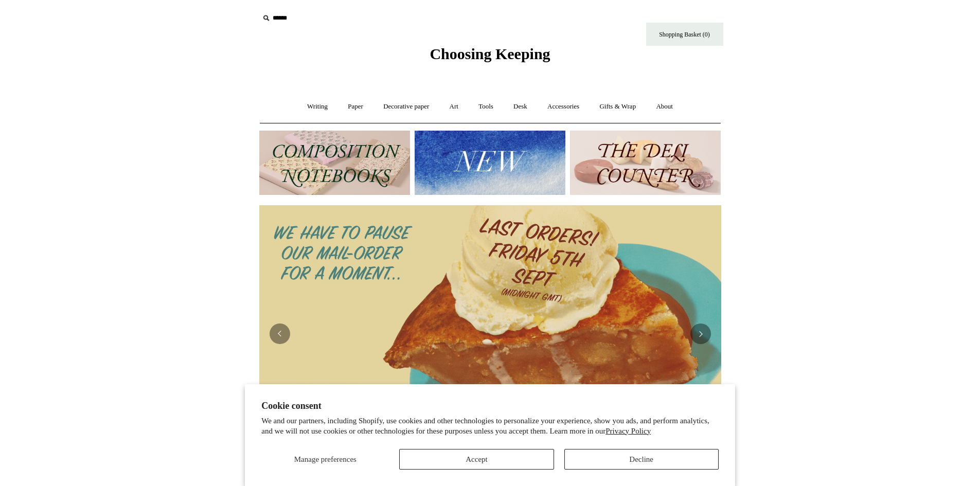 The image size is (980, 486). What do you see at coordinates (645, 163) in the screenshot?
I see `img: The Deli Counter` at bounding box center [645, 163].